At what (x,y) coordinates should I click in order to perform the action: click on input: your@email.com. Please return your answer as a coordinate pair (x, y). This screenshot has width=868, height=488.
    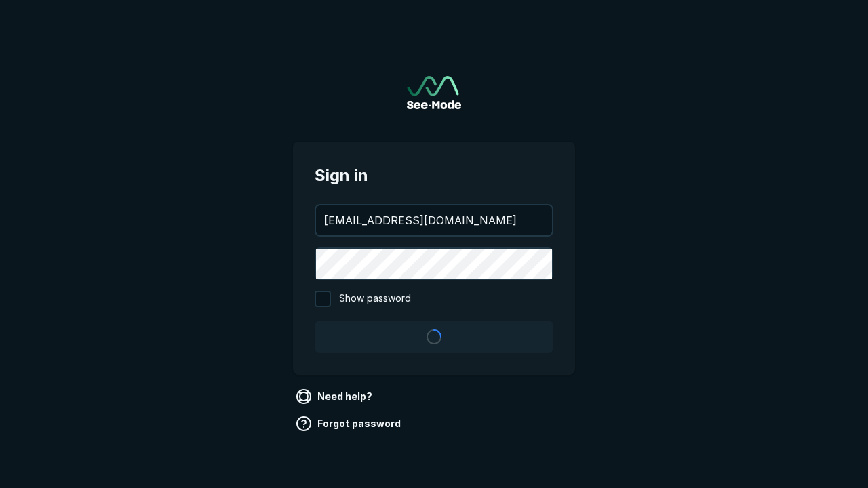
    Looking at the image, I should click on (434, 220).